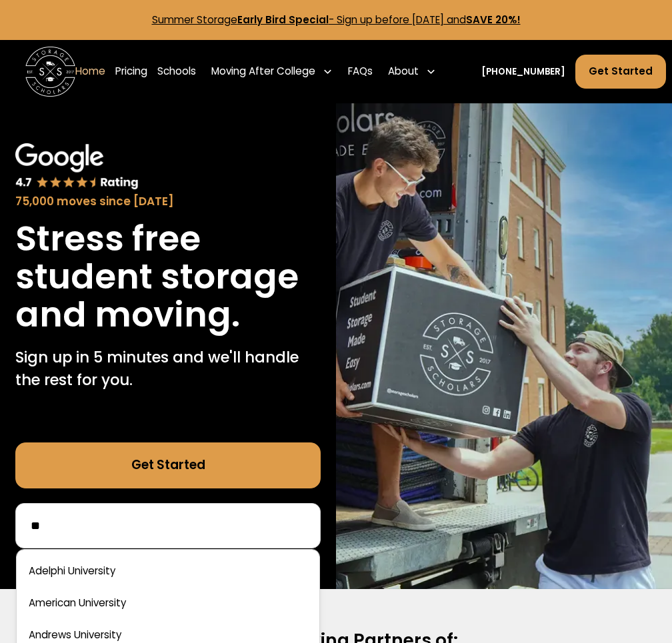  I want to click on a: Schools, so click(176, 72).